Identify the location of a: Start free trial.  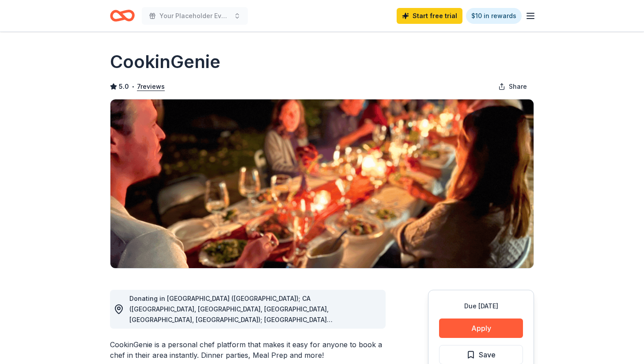
(429, 16).